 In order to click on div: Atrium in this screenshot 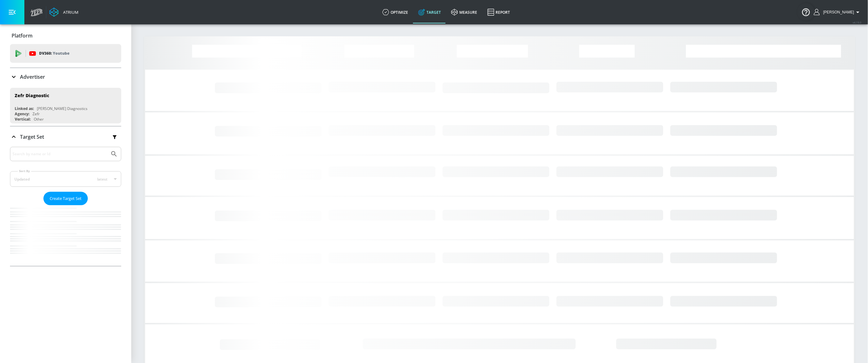, I will do `click(70, 12)`.